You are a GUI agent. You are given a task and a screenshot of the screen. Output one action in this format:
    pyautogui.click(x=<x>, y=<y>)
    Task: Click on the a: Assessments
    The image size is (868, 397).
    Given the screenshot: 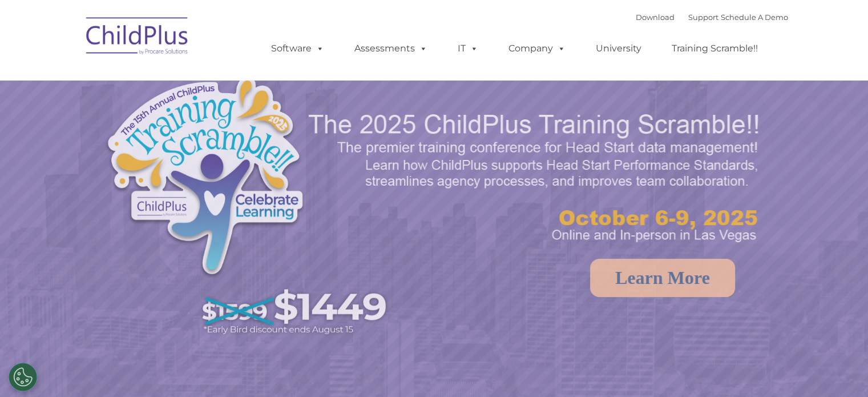 What is the action you would take?
    pyautogui.click(x=391, y=49)
    